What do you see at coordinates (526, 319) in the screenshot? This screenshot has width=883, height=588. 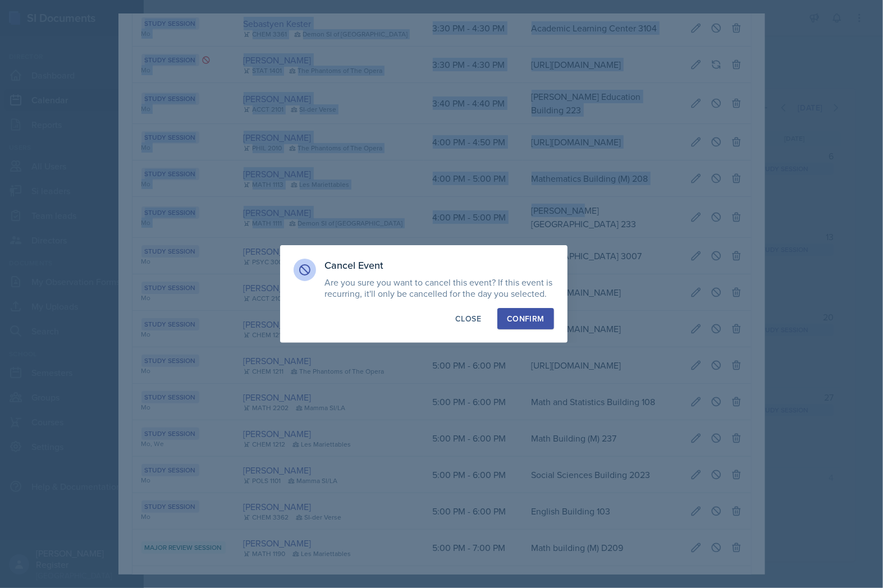 I see `div: Confirm` at bounding box center [526, 319].